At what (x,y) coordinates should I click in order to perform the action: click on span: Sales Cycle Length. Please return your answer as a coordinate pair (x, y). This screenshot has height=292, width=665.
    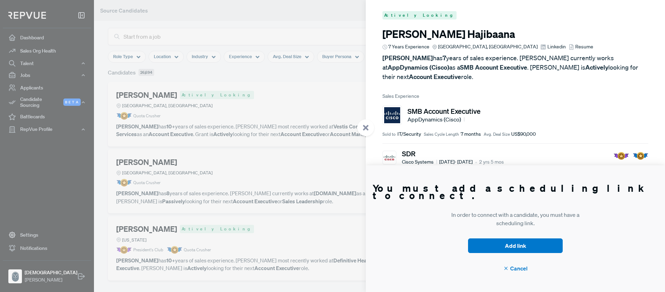
    Looking at the image, I should click on (441, 134).